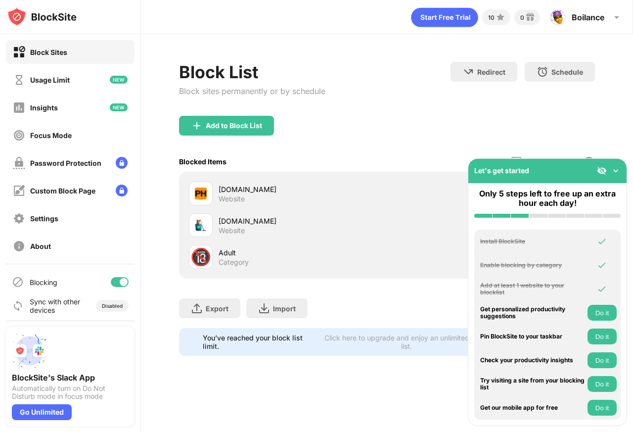 The height and width of the screenshot is (432, 633). What do you see at coordinates (501, 170) in the screenshot?
I see `div: Let's get started` at bounding box center [501, 170].